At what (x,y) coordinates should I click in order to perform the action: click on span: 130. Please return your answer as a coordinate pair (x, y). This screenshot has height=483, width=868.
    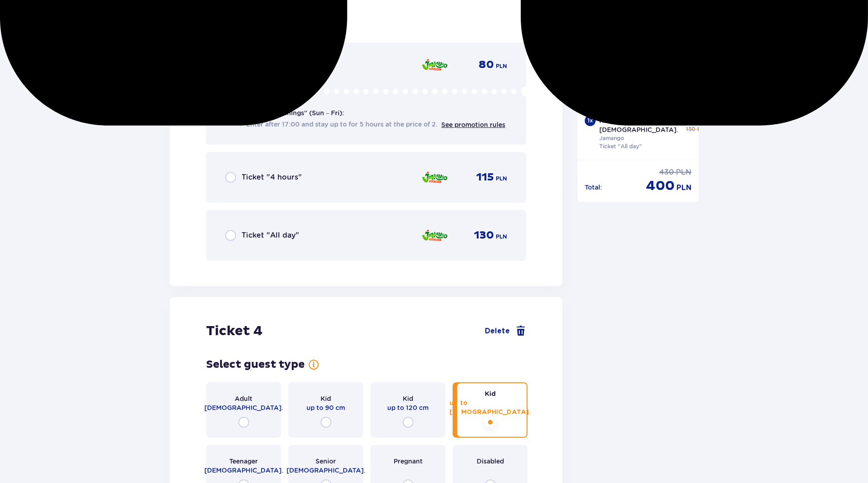
    Looking at the image, I should click on (484, 235).